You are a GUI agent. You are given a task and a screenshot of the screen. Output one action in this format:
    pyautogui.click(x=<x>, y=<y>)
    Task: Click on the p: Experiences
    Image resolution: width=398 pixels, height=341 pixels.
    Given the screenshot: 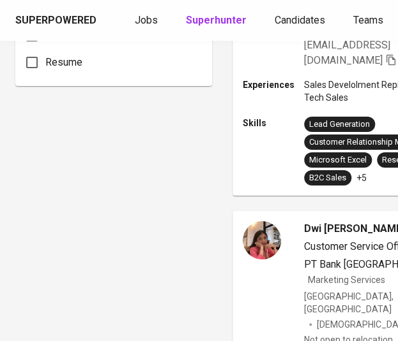 What is the action you would take?
    pyautogui.click(x=273, y=85)
    